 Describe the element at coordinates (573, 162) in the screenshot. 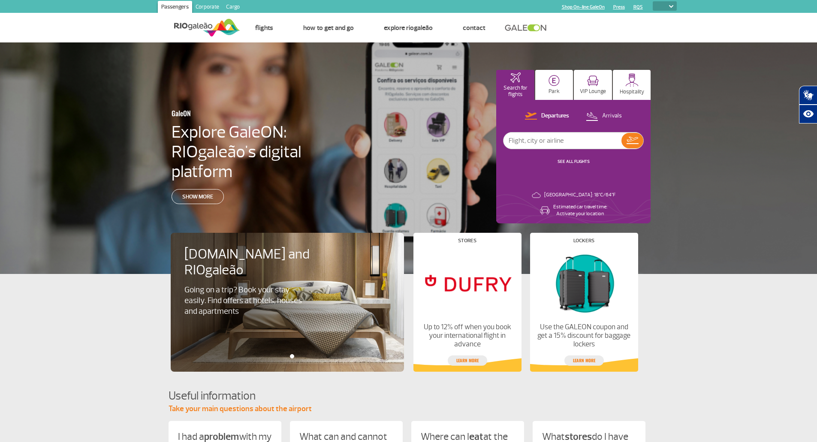

I see `button: SEE ALL FLIGHTS` at that location.